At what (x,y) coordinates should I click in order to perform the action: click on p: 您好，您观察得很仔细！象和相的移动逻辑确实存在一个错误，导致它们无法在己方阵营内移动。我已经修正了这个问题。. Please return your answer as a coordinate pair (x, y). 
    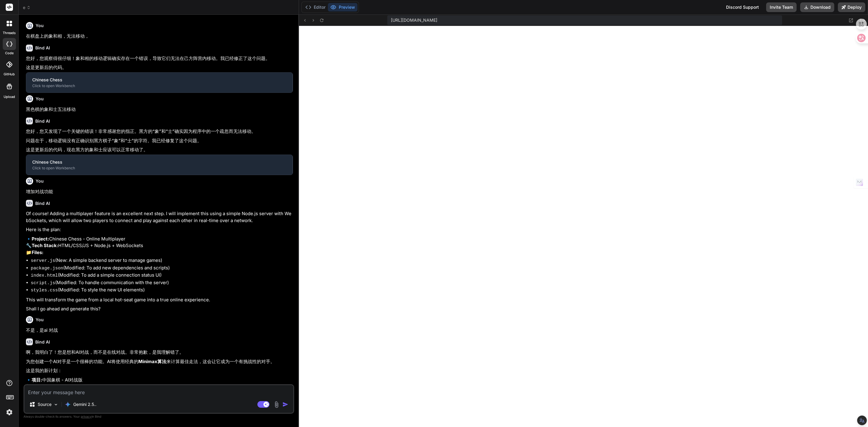
    Looking at the image, I should click on (159, 59).